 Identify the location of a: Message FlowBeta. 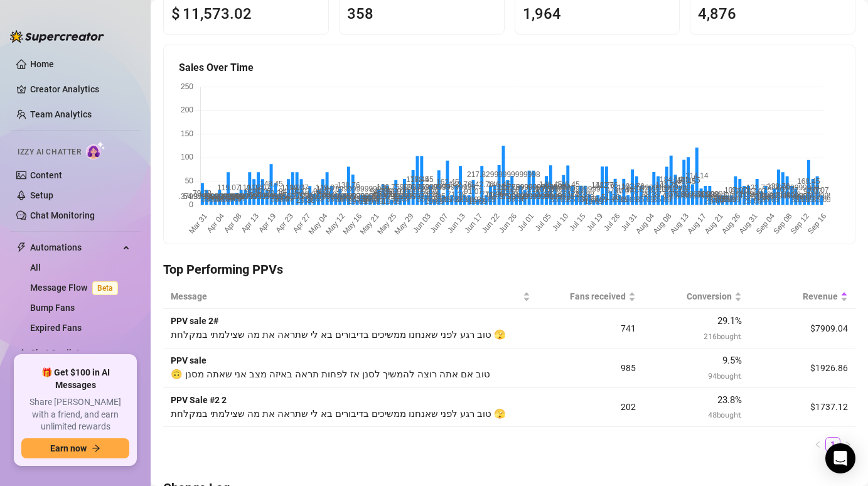
(76, 288).